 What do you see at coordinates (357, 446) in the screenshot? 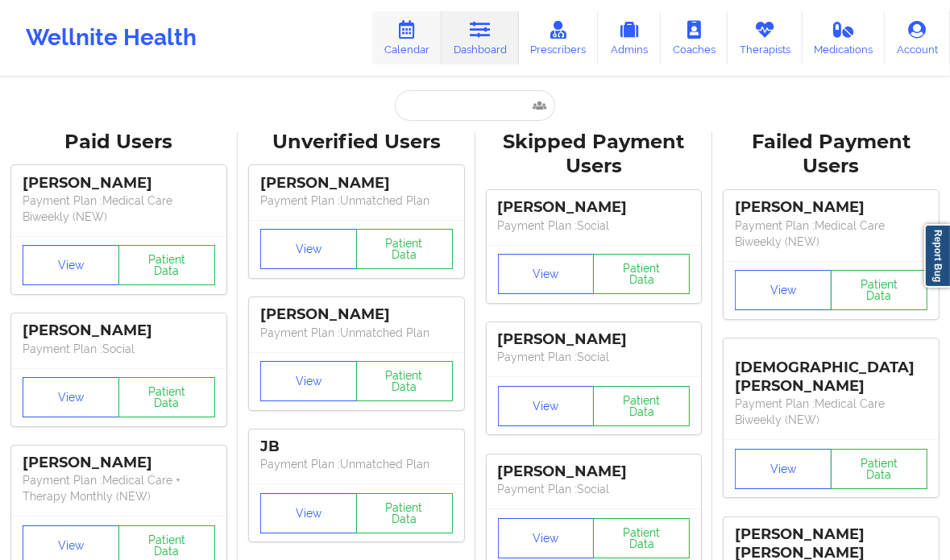
I see `div: JB` at bounding box center [357, 446].